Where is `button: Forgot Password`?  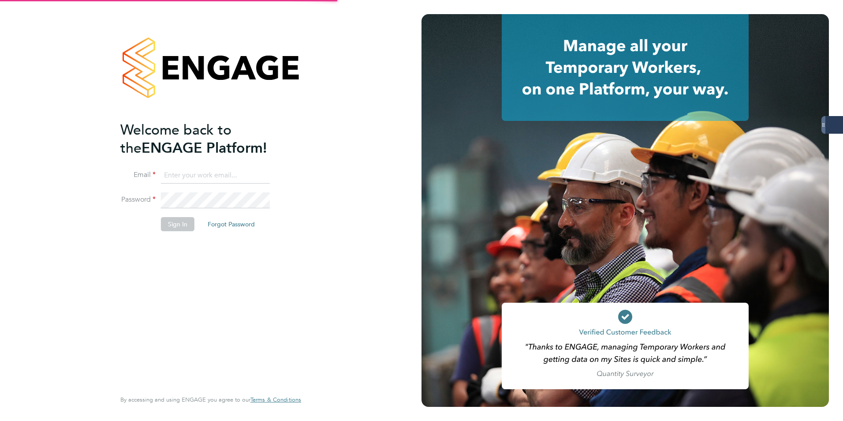
button: Forgot Password is located at coordinates (231, 224).